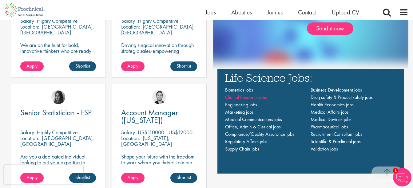 The width and height of the screenshot is (413, 188). I want to click on span: Clinical Research jobs, so click(246, 97).